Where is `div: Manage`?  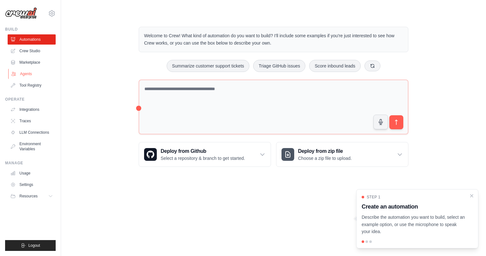
div: Manage is located at coordinates (30, 163).